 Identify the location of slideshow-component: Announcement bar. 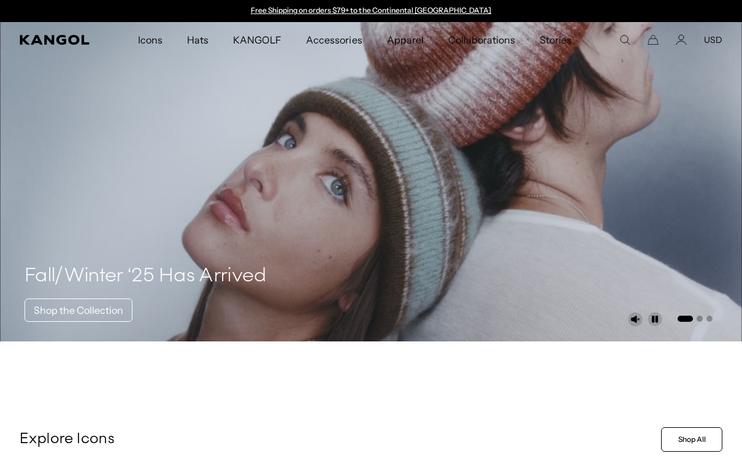
(371, 11).